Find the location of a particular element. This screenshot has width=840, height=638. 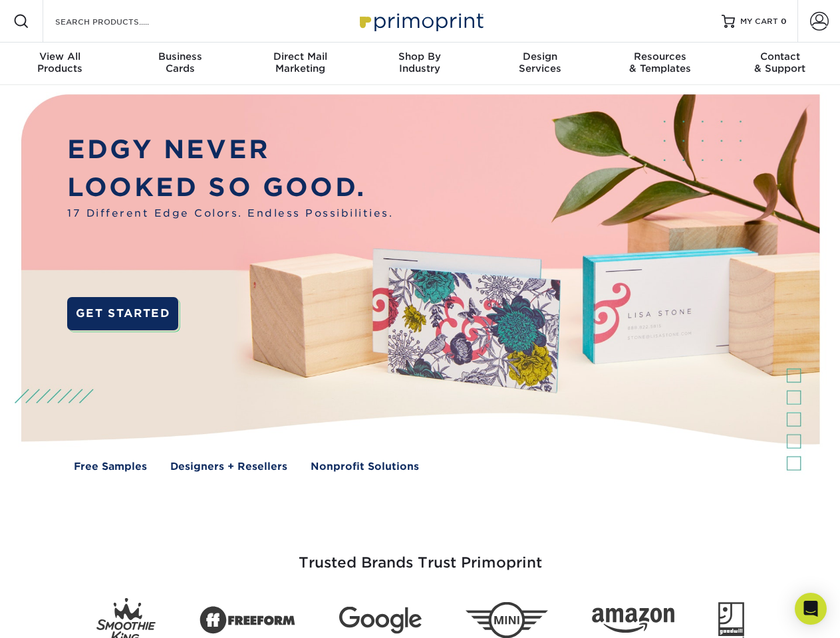

h3: Trusted Brands Trust Primoprint is located at coordinates (420, 555).